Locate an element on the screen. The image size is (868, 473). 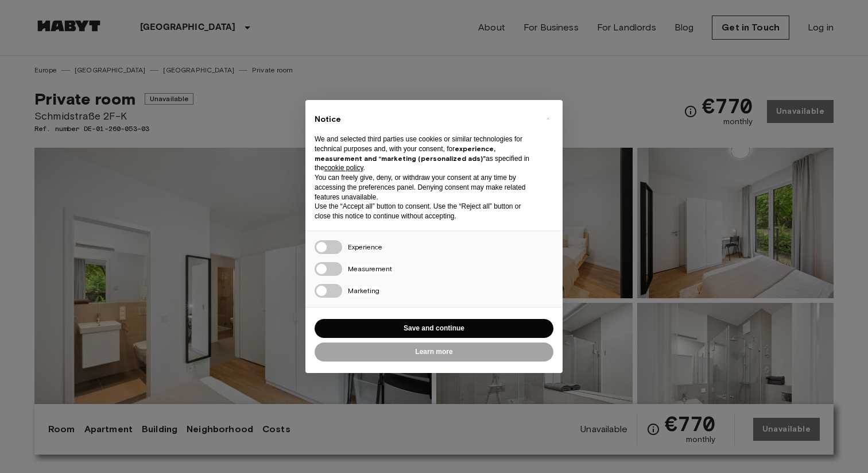
button: Save and continue is located at coordinates (434, 328).